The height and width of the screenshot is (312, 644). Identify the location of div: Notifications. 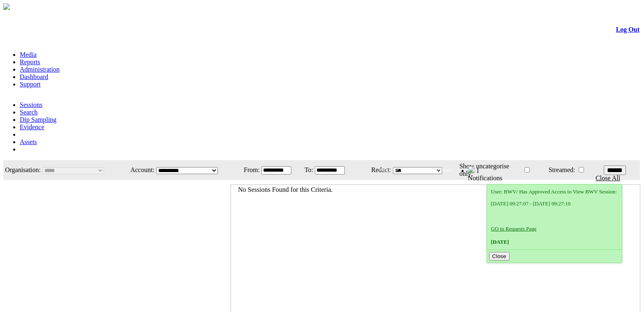
(545, 178).